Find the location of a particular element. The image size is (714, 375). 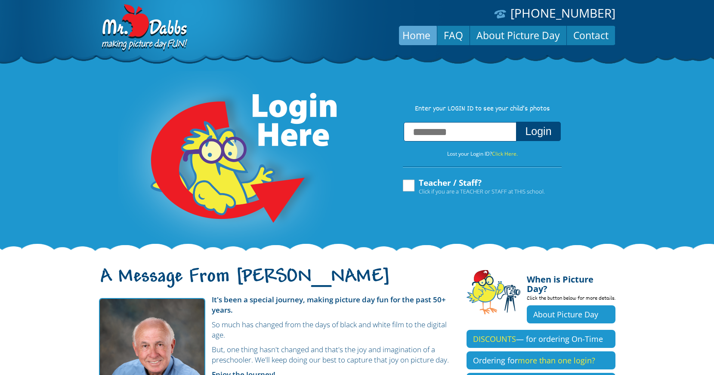

a: Contact is located at coordinates (591, 35).